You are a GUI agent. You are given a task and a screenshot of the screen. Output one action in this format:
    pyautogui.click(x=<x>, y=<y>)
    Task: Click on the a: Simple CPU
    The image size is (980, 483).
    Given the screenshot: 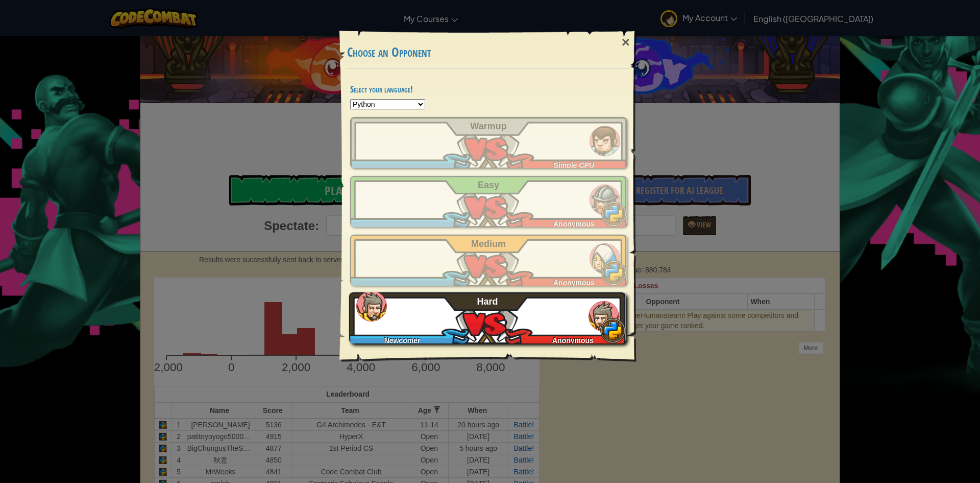 What is the action you would take?
    pyautogui.click(x=489, y=142)
    